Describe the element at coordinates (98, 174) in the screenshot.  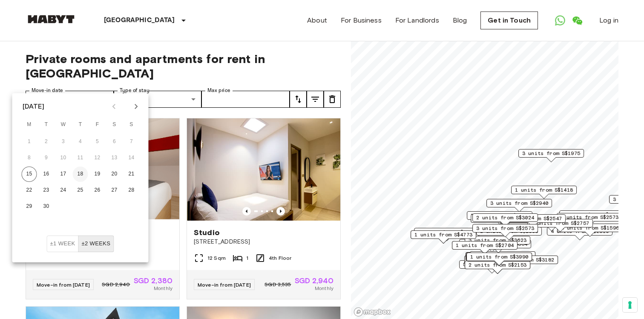
I see `button: 19` at that location.